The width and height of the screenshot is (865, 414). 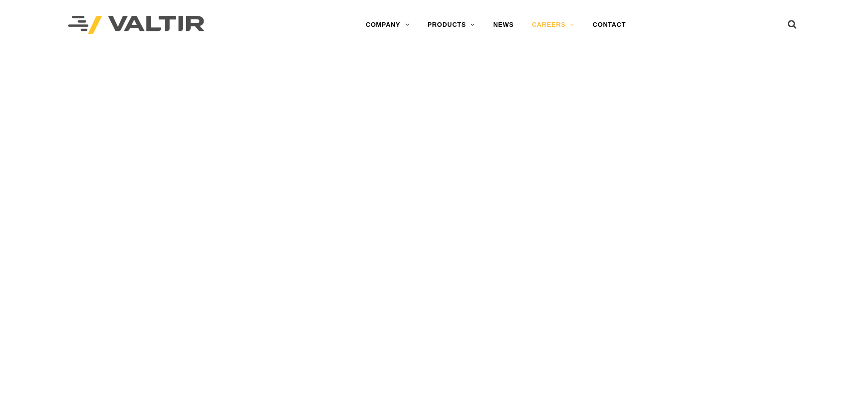 I want to click on a: CAREERS, so click(x=553, y=25).